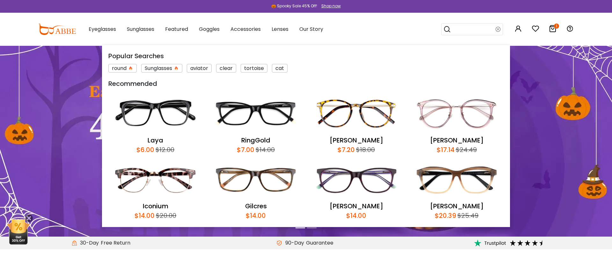 Image resolution: width=612 pixels, height=270 pixels. I want to click on div: 🎃 Spooky Sale 45% Off!, so click(294, 6).